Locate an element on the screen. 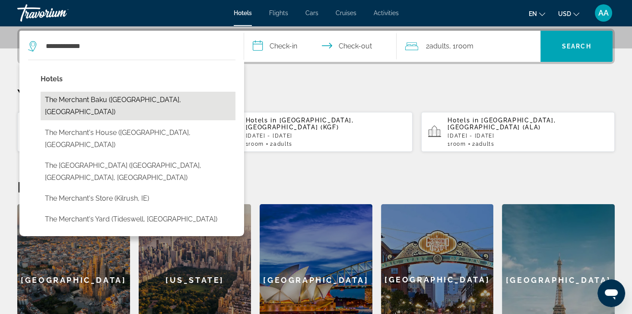 The height and width of the screenshot is (314, 632). button: Change language is located at coordinates (537, 13).